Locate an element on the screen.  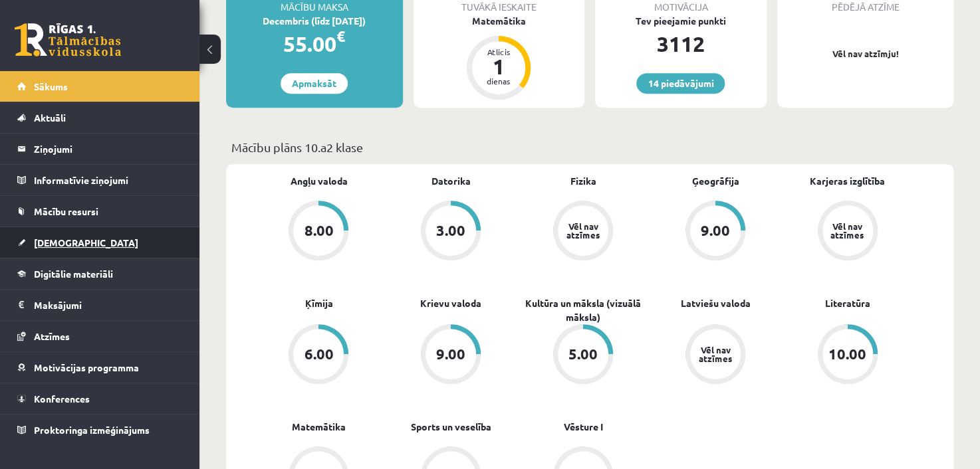
div: Tev pieejamie punkti is located at coordinates (681, 20).